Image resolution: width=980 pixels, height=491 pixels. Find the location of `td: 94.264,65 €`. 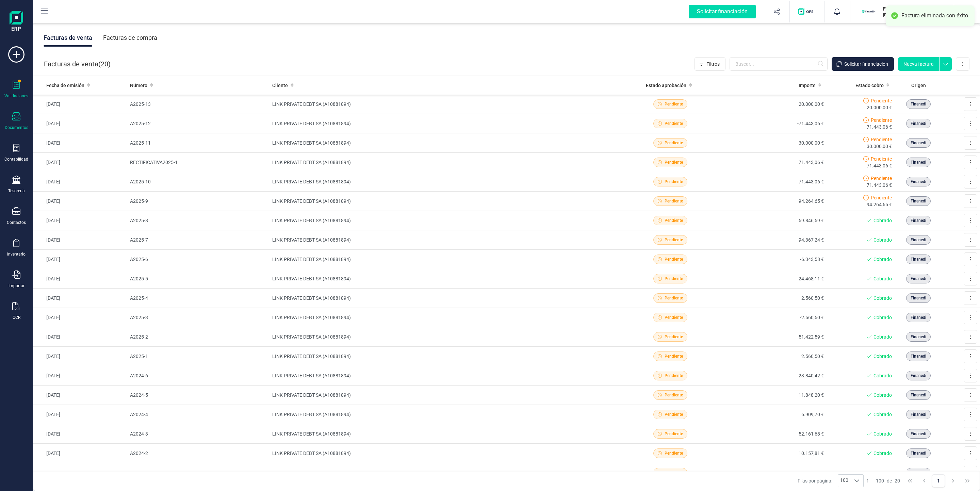

td: 94.264,65 € is located at coordinates (774, 201).